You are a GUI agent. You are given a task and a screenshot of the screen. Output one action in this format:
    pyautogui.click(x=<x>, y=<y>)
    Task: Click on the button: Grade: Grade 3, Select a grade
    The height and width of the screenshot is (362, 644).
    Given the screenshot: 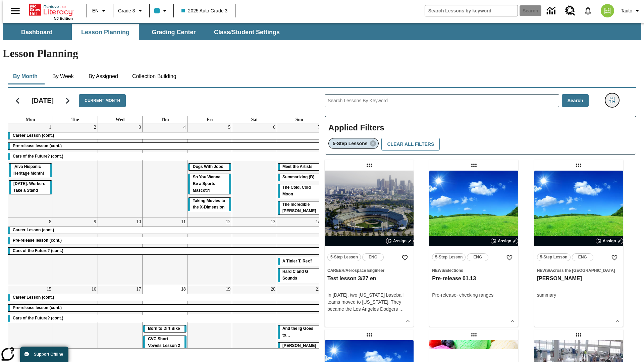 What is the action you would take?
    pyautogui.click(x=131, y=11)
    